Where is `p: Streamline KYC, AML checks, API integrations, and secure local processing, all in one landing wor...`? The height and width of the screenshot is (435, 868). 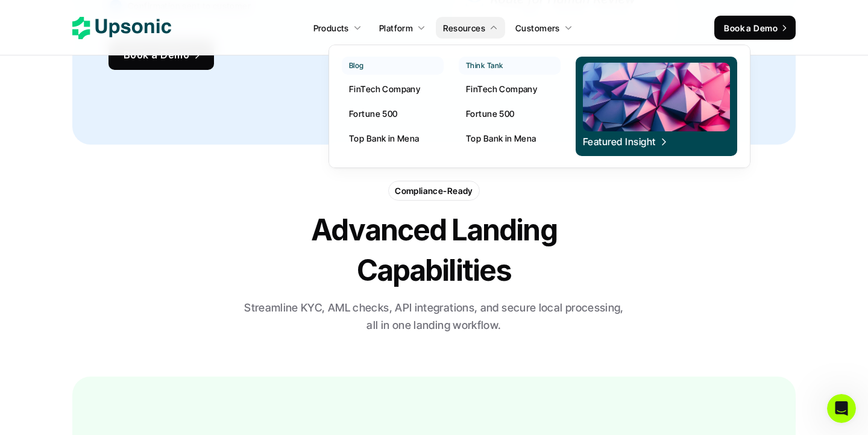 p: Streamline KYC, AML checks, API integrations, and secure local processing, all in one landing wor... is located at coordinates (434, 317).